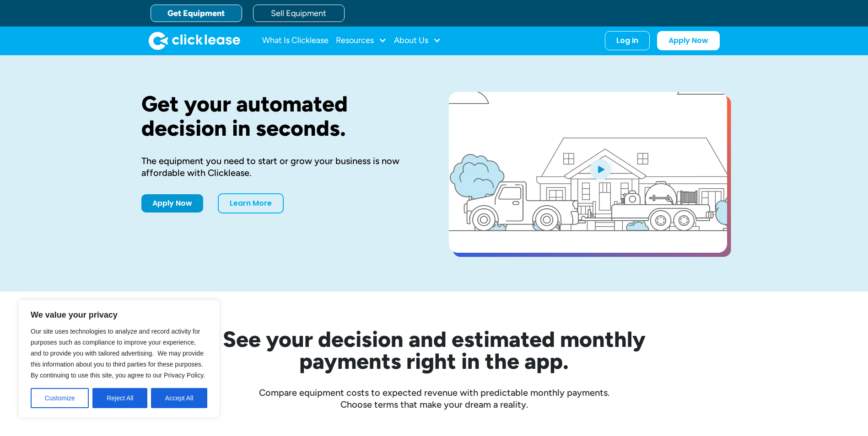 The image size is (868, 436). Describe the element at coordinates (195, 40) in the screenshot. I see `a: home` at that location.